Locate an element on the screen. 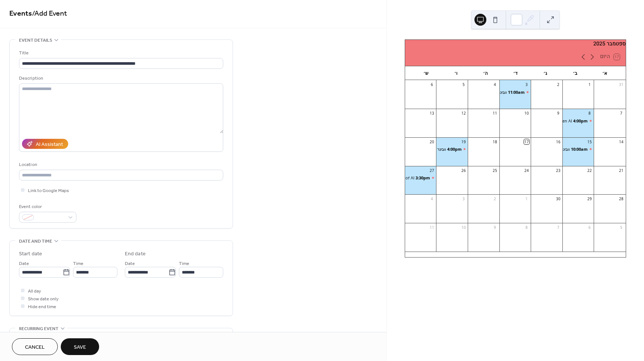  div: Gen AI - איך ארגונים יכולים לקפוץ לסיר הרותח ולהמשיך לשחות? is located at coordinates (578, 121).